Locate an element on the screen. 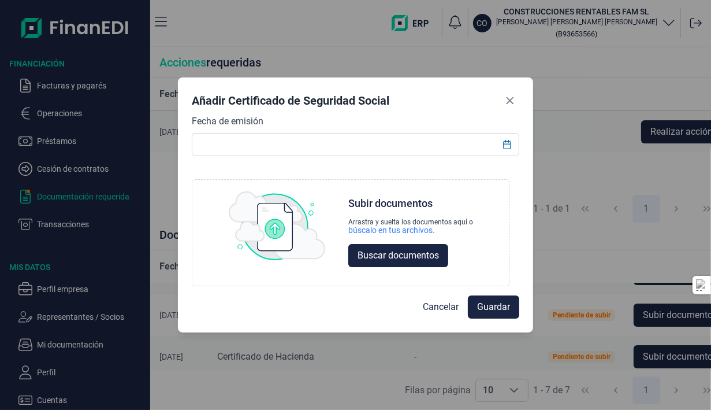 This screenshot has height=410, width=711. button: Buscar documentos is located at coordinates (398, 255).